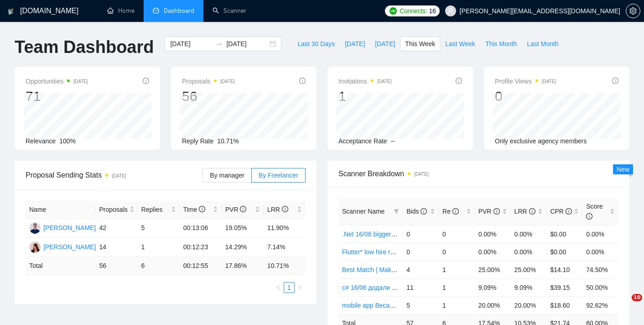  I want to click on span: Relevance, so click(41, 141).